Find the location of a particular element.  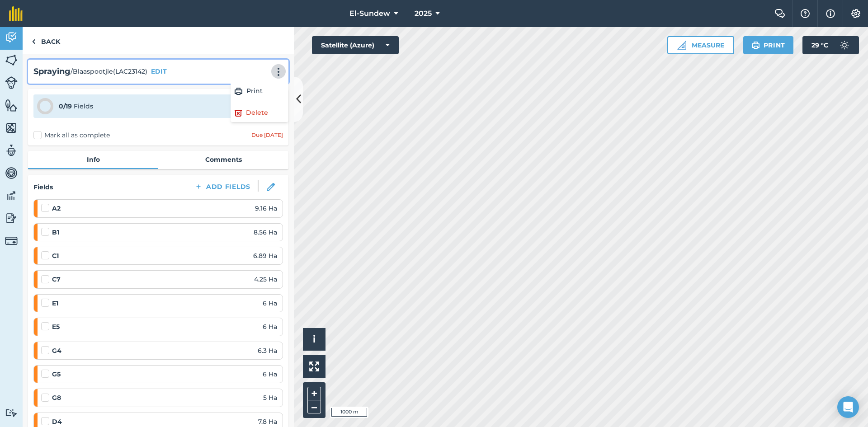

a: Print is located at coordinates (260, 92).